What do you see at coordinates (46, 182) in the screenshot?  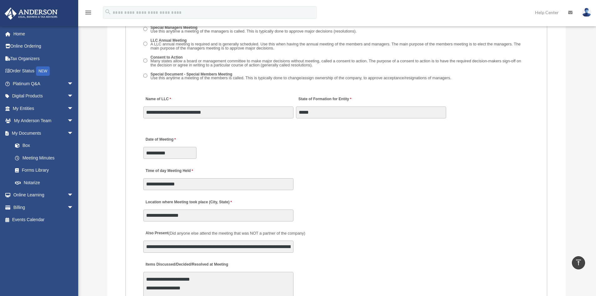 I see `a: Notarize` at bounding box center [46, 182].